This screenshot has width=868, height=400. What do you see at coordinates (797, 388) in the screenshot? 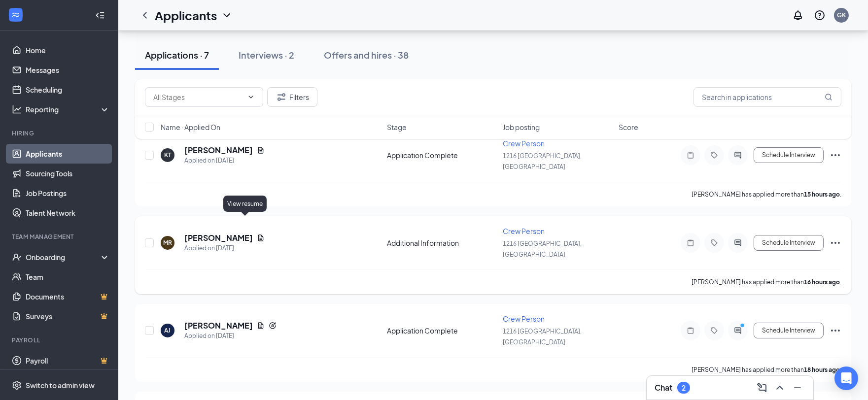
I see `svg: Minimize` at bounding box center [797, 388].